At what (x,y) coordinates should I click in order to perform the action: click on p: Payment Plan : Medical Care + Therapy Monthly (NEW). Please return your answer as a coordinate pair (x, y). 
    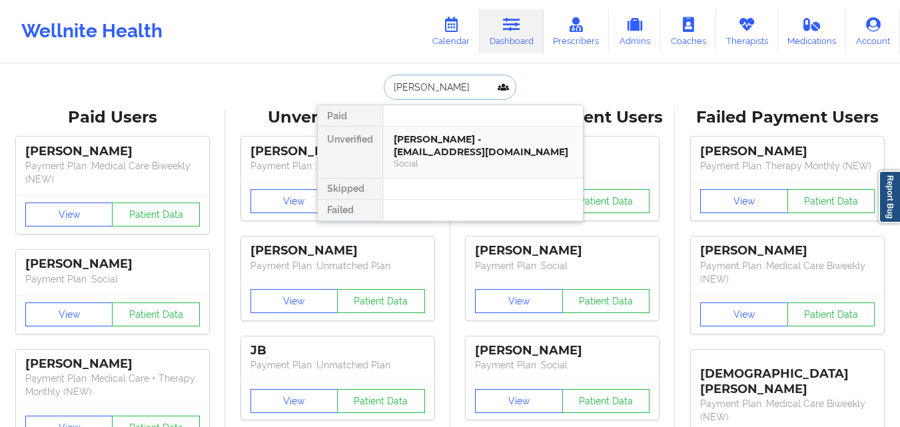
    Looking at the image, I should click on (113, 385).